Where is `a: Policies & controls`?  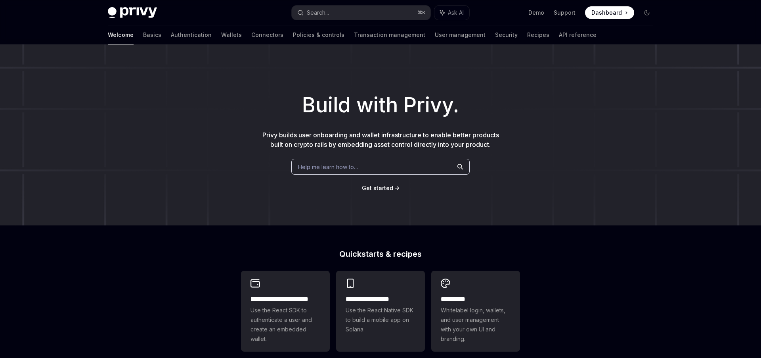
a: Policies & controls is located at coordinates (319, 35).